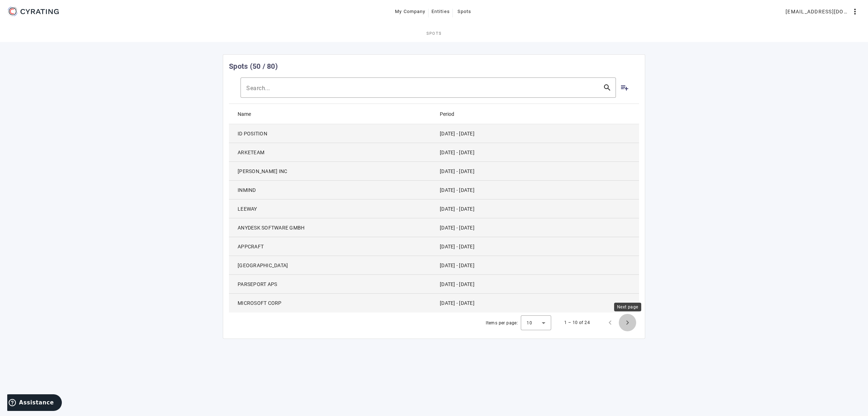 The width and height of the screenshot is (868, 416). What do you see at coordinates (258, 88) in the screenshot?
I see `mat-label: Search...` at bounding box center [258, 88].